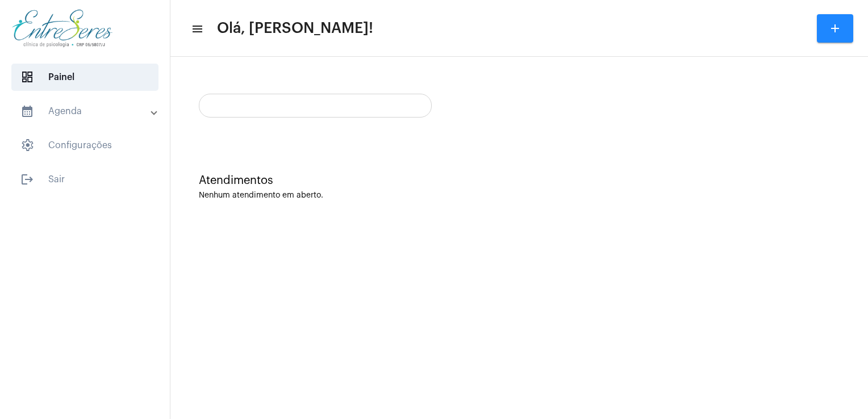 The width and height of the screenshot is (868, 419). I want to click on mat-expansion-panel-header: sidenav iconAgenda, so click(88, 112).